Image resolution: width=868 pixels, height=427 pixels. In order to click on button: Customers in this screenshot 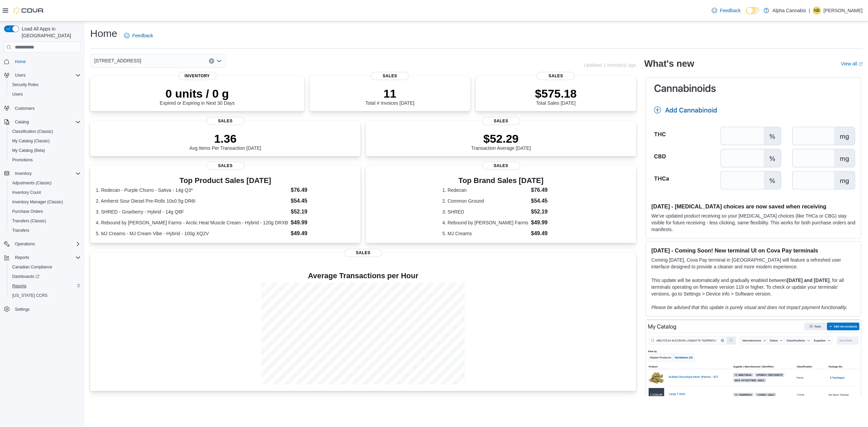, I will do `click(42, 108)`.